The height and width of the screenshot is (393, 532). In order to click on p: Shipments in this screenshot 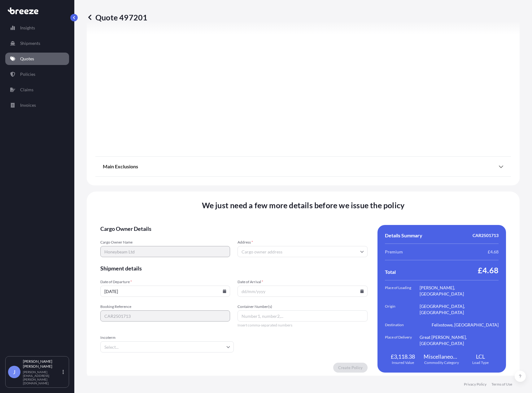, I will do `click(30, 43)`.